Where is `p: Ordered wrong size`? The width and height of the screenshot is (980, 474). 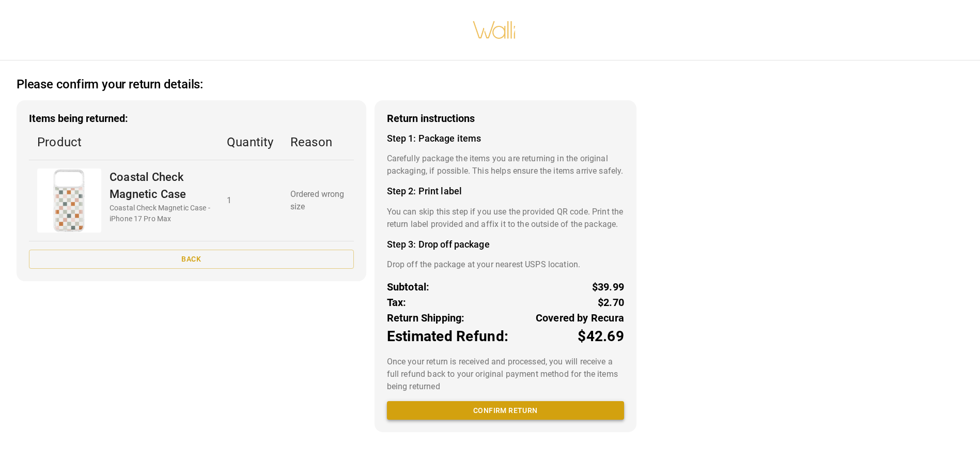
p: Ordered wrong size is located at coordinates (318, 200).